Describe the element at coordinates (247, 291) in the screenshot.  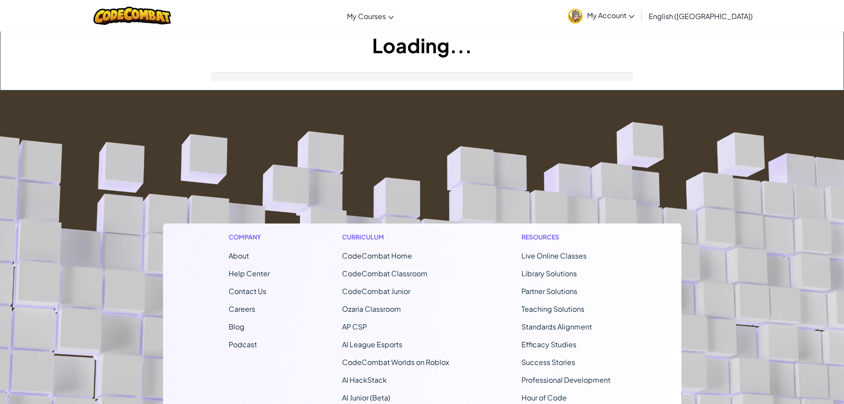
I see `span: Contact Us` at that location.